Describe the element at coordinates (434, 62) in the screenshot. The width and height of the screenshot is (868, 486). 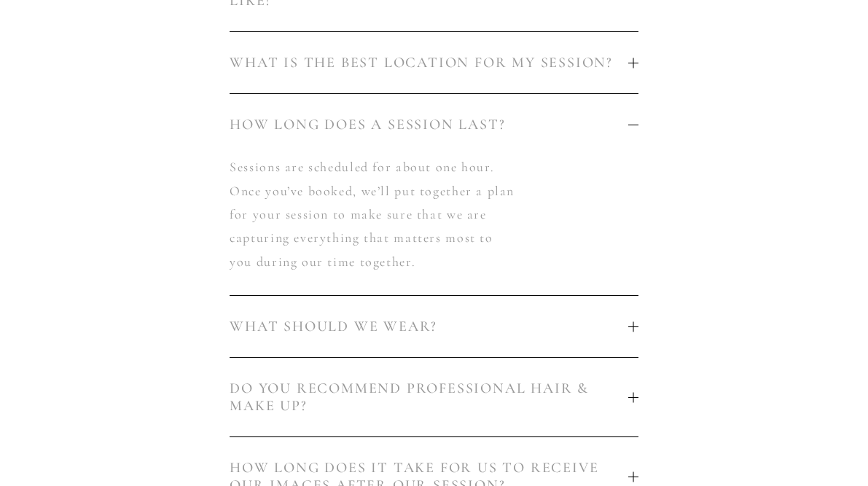
I see `button: WHAT IS THE BEST LOCATION FOR MY SESSION?` at that location.